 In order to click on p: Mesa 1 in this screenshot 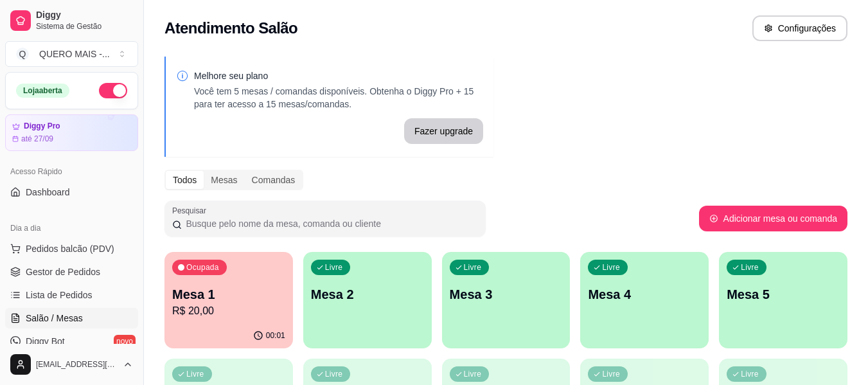, I will do `click(229, 294)`.